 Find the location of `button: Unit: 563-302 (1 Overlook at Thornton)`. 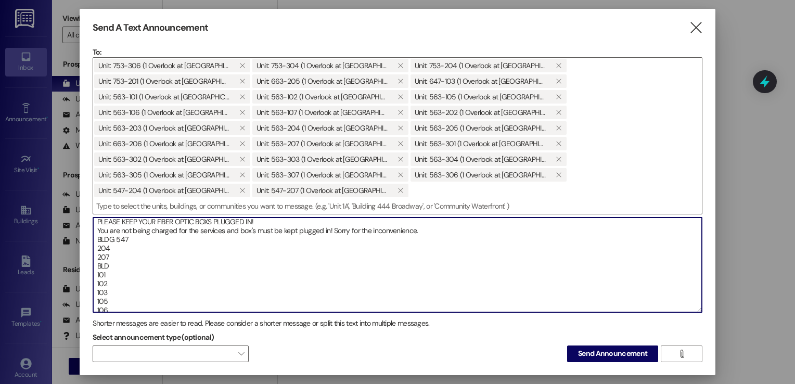

button: Unit: 563-302 (1 Overlook at Thornton) is located at coordinates (243, 159).